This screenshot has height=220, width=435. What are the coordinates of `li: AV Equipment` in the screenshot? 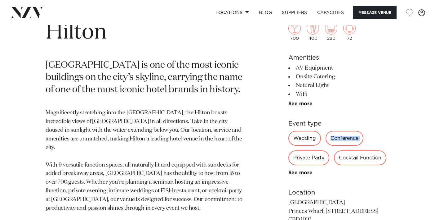 It's located at (339, 68).